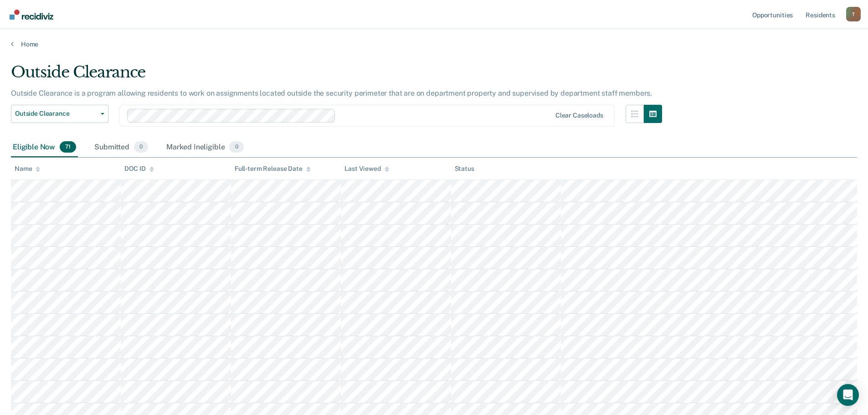 This screenshot has height=415, width=868. I want to click on button: Outside Clearance, so click(60, 114).